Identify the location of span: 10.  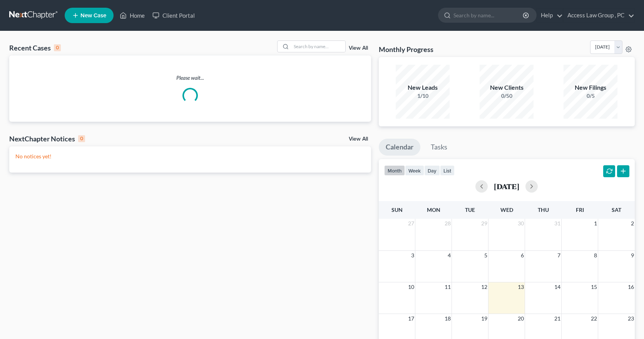
(411, 287).